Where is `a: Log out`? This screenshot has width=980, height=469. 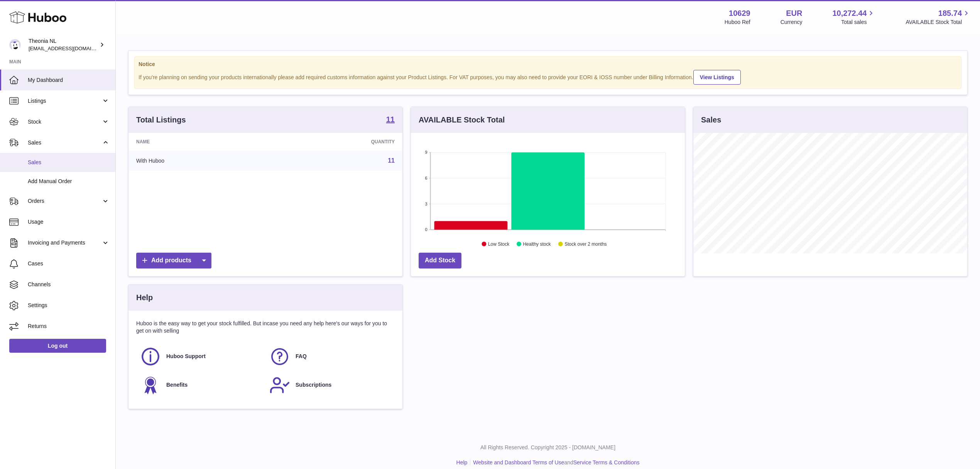 a: Log out is located at coordinates (58, 346).